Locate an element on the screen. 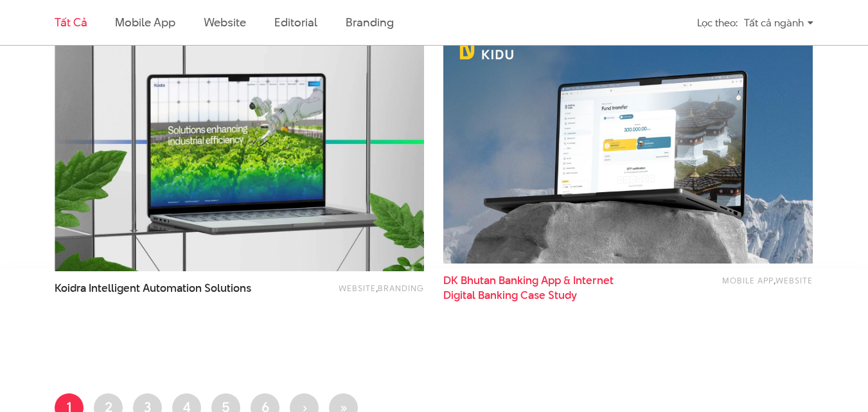 This screenshot has height=412, width=868. div: Lọc theo: is located at coordinates (717, 23).